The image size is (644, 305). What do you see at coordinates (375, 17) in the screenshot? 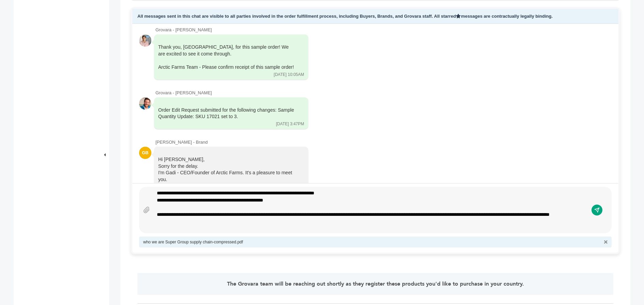
I see `div: All messages sent in this chat are visible to all parties involved in the order fulfillment proce...` at bounding box center [375, 17].